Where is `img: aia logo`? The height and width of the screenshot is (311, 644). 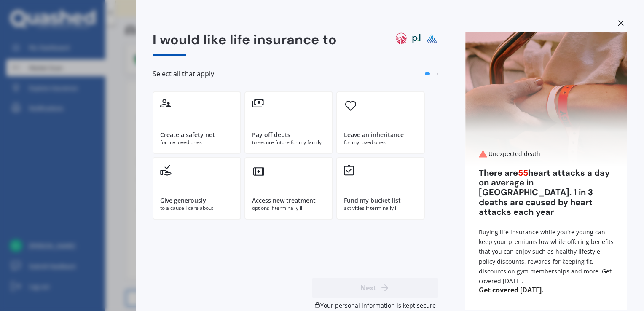
img: aia logo is located at coordinates (401, 38).